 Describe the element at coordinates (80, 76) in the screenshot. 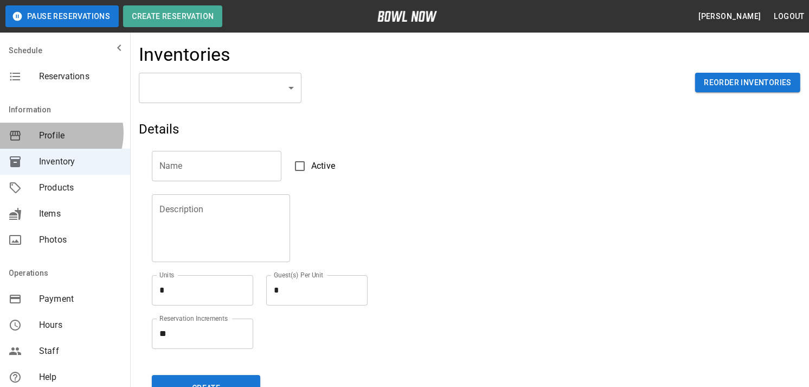

I see `span: Reservations` at that location.